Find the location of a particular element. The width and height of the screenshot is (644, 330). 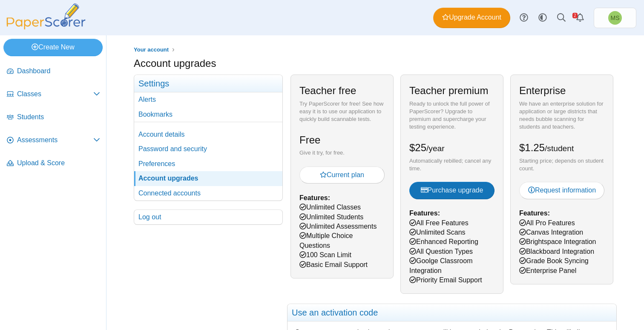

a: Upload & Score is located at coordinates (53, 163).